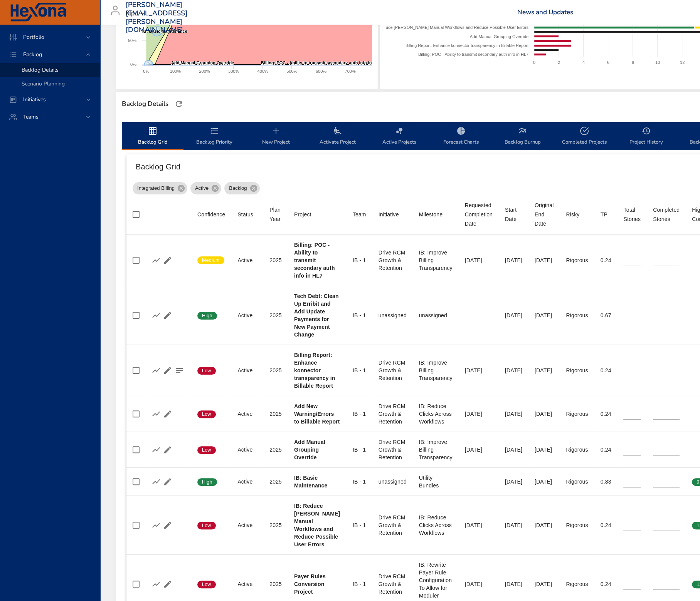  I want to click on text: 12, so click(682, 62).